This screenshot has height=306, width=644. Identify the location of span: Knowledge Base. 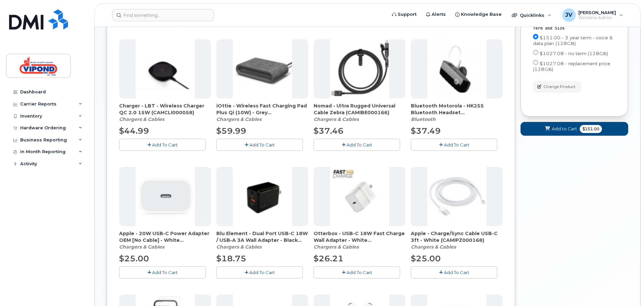
(481, 15).